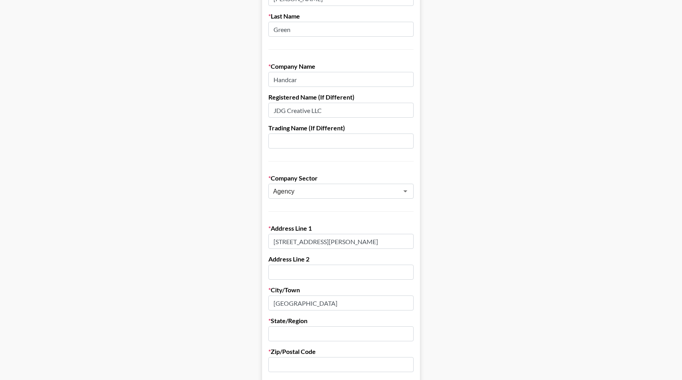  Describe the element at coordinates (341, 259) in the screenshot. I see `label: Address Line 2` at that location.